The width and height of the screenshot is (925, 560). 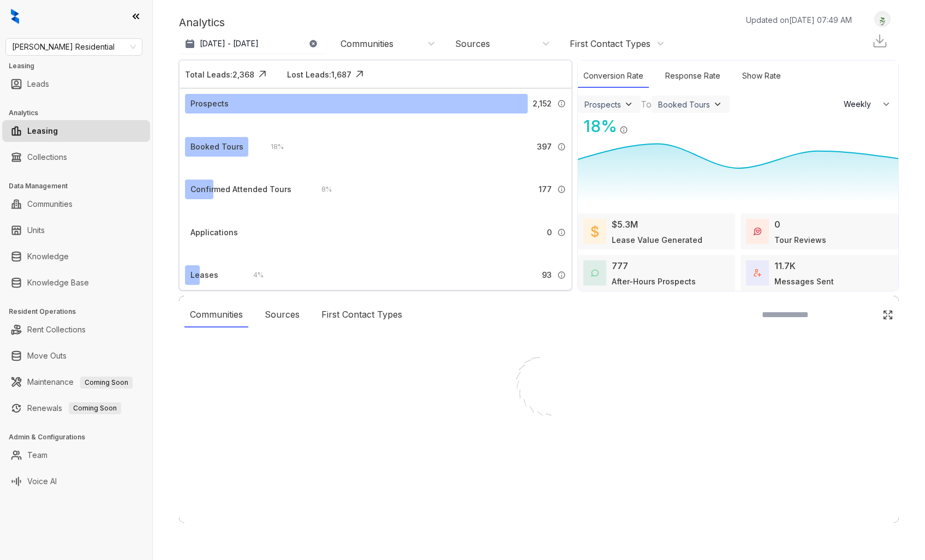 What do you see at coordinates (657, 240) in the screenshot?
I see `div: Lease Value Generated` at bounding box center [657, 240].